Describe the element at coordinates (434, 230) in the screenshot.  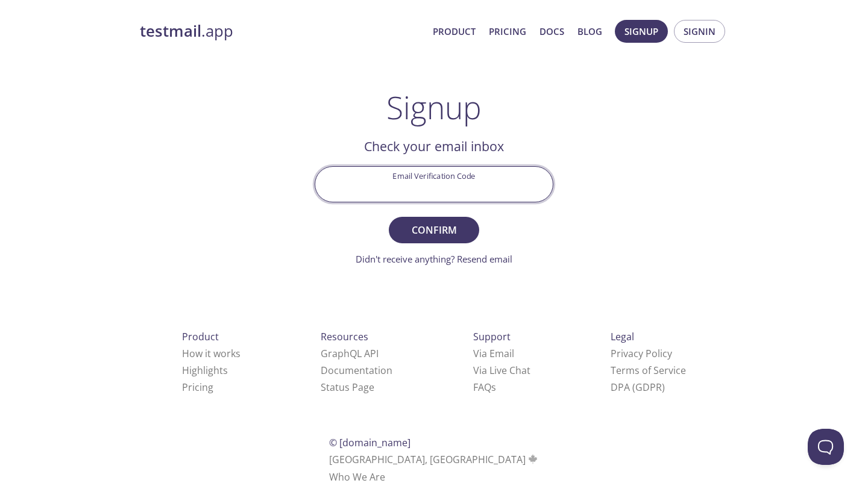
I see `span: Confirm` at that location.